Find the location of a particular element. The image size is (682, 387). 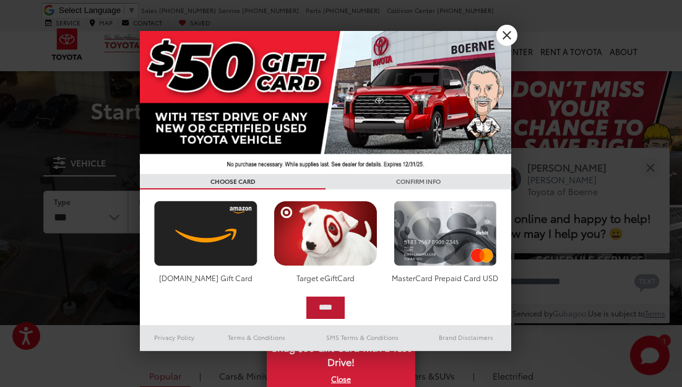

img: 42635_top_851395.jpg is located at coordinates (325, 102).